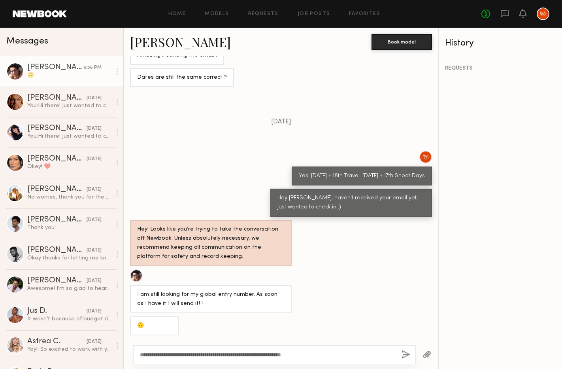 This screenshot has width=562, height=369. What do you see at coordinates (364, 14) in the screenshot?
I see `a: Favorites` at bounding box center [364, 14].